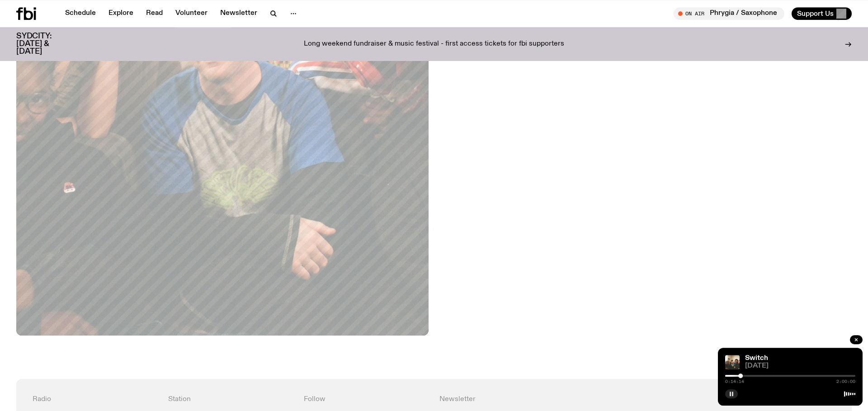  What do you see at coordinates (95, 399) in the screenshot?
I see `h4: Radio` at bounding box center [95, 399].